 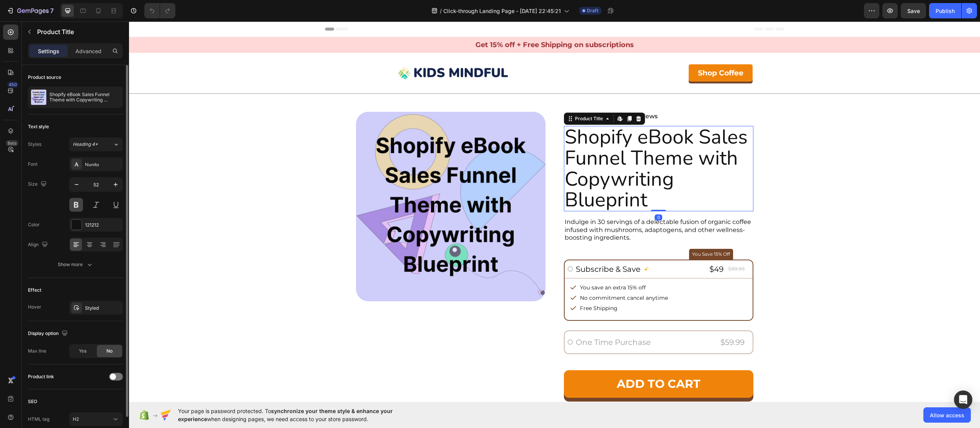 What do you see at coordinates (573, 320) in the screenshot?
I see `p: $59.99` at bounding box center [573, 320].